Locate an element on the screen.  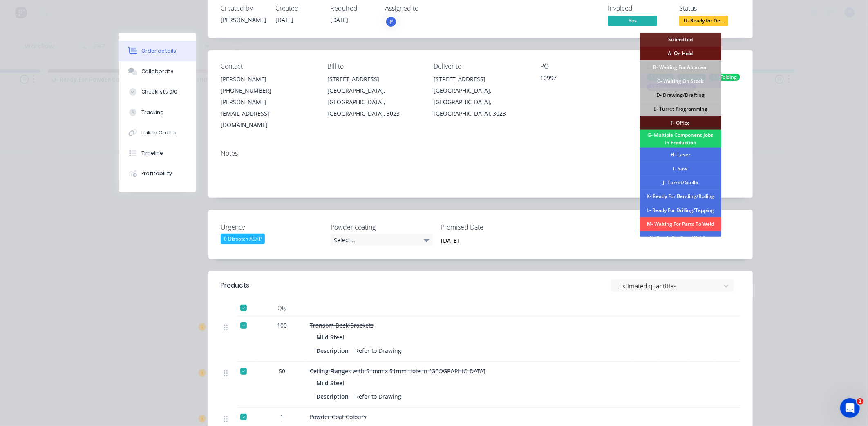
div: M- Waiting For Parts To Weld is located at coordinates (680, 224).